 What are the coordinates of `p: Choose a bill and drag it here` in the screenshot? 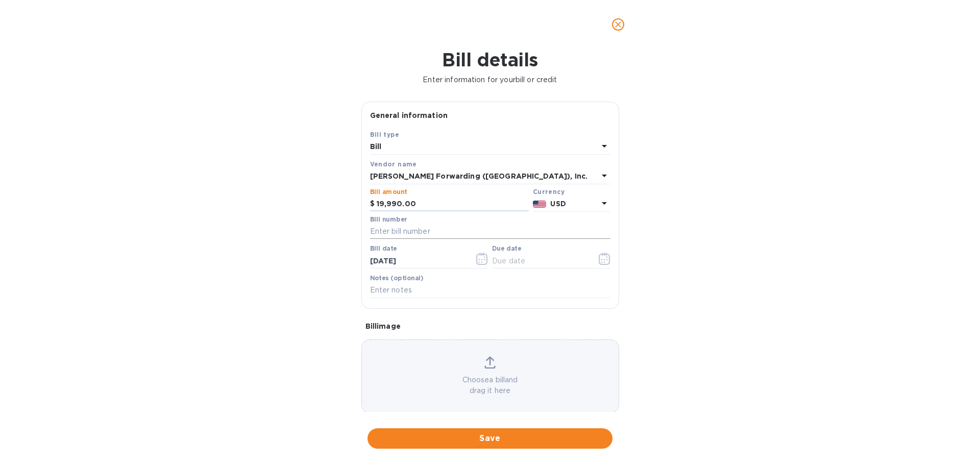 It's located at (490, 386).